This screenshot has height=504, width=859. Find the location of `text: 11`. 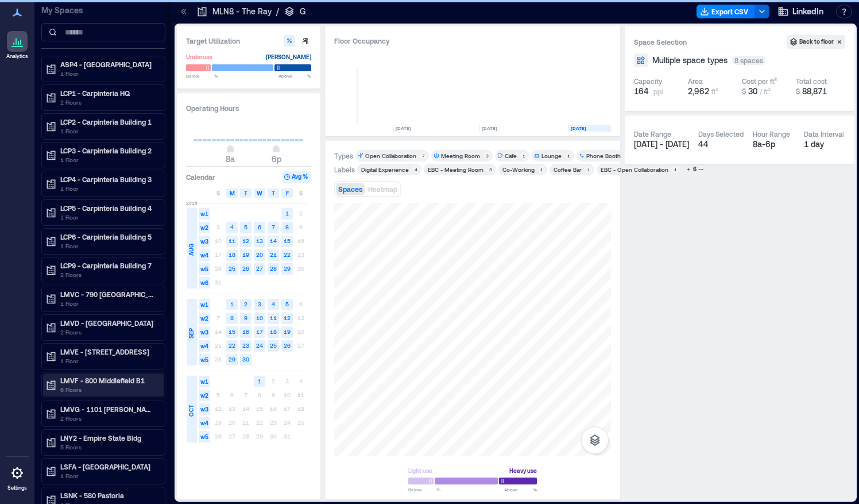

text: 11 is located at coordinates (273, 318).